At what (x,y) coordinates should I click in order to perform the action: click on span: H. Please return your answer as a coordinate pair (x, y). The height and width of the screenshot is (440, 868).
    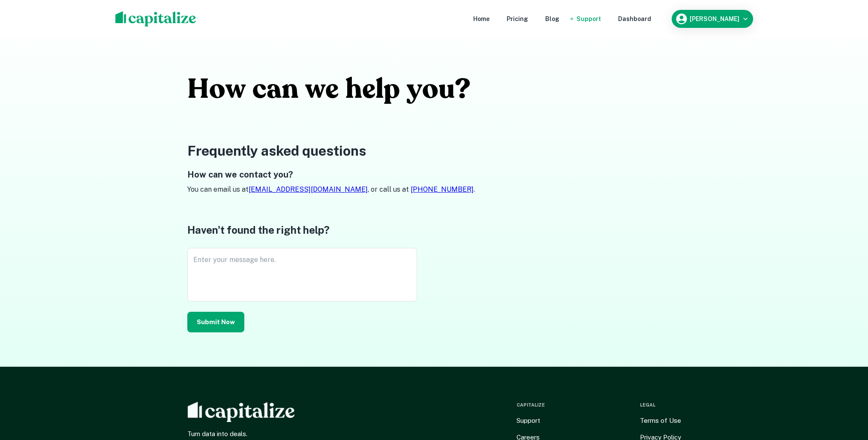
    Looking at the image, I should click on (198, 89).